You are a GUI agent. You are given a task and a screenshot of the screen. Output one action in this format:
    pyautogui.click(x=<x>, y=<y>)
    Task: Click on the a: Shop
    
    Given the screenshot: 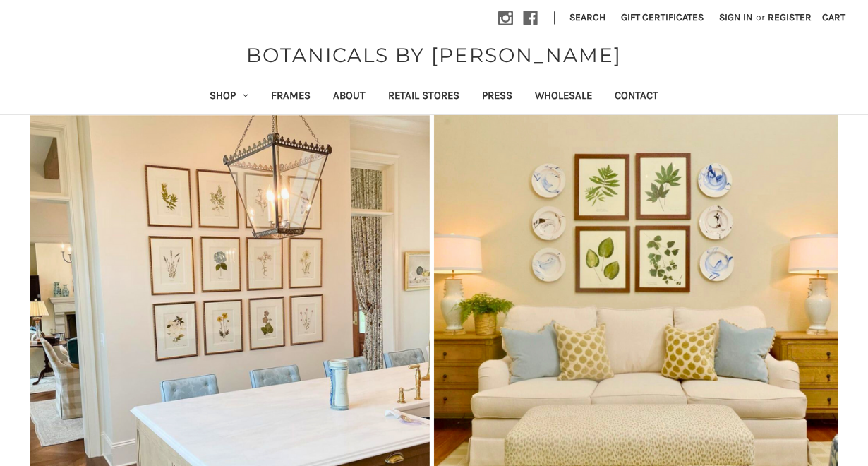 What is the action you would take?
    pyautogui.click(x=230, y=97)
    